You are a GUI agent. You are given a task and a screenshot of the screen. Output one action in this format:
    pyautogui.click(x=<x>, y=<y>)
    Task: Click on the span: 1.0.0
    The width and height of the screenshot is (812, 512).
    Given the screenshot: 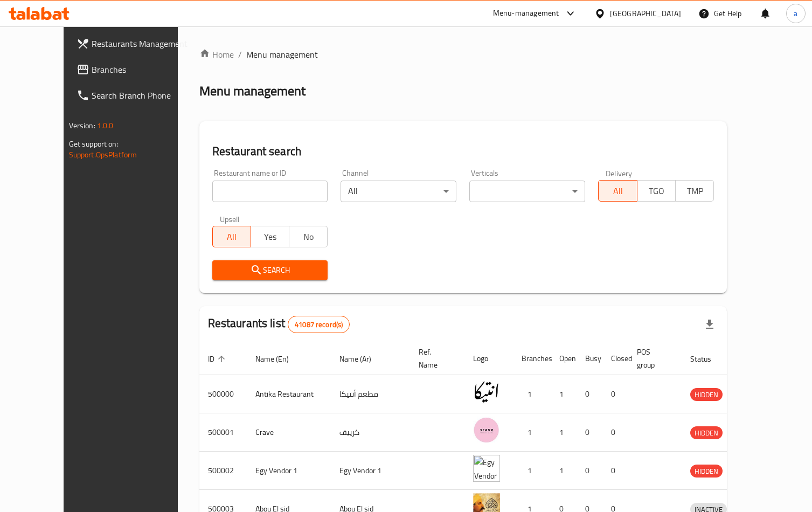 What is the action you would take?
    pyautogui.click(x=105, y=126)
    